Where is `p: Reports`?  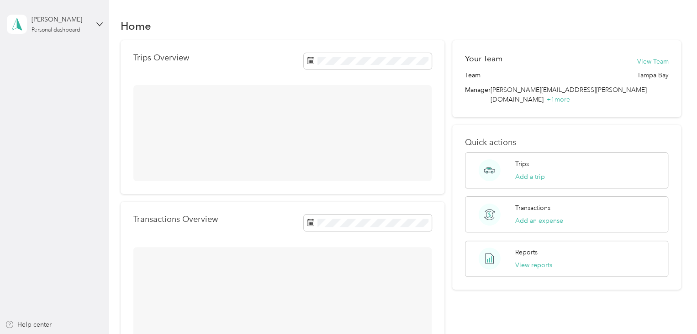
p: Reports is located at coordinates (527, 252).